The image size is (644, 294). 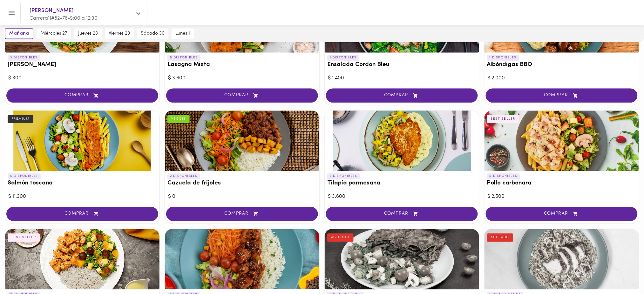 I want to click on div: Tilapia parmesana, so click(x=402, y=141).